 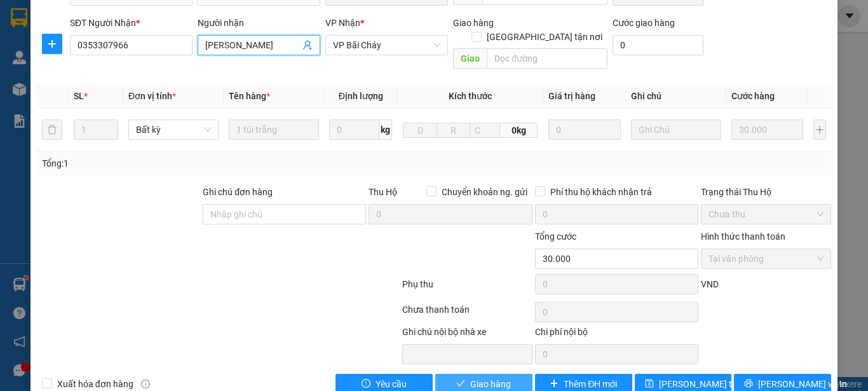 I want to click on span: user-add, so click(x=308, y=45).